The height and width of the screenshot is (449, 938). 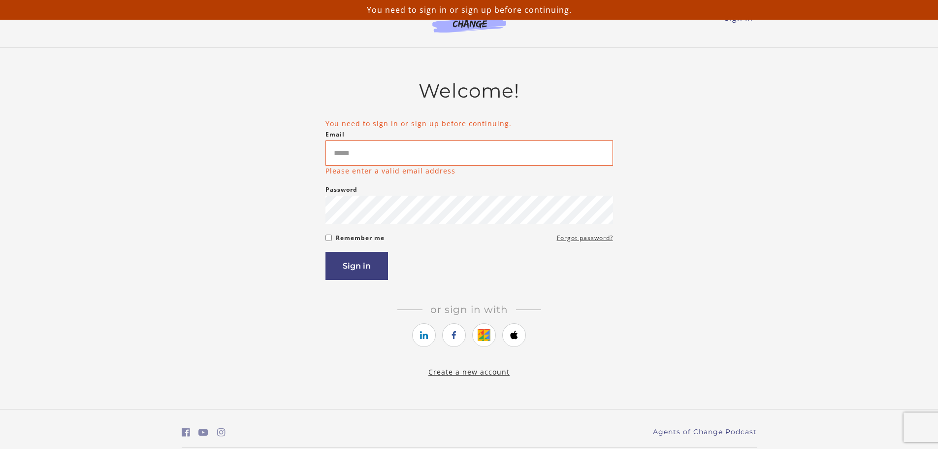 What do you see at coordinates (221, 432) in the screenshot?
I see `a: https://www.instagram.com/agentsofchangeprep/ (Open in a new window)` at bounding box center [221, 432].